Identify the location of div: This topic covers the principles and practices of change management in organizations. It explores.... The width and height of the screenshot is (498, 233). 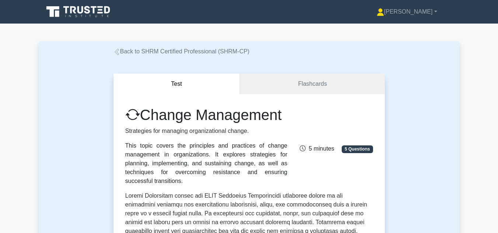
(207, 164).